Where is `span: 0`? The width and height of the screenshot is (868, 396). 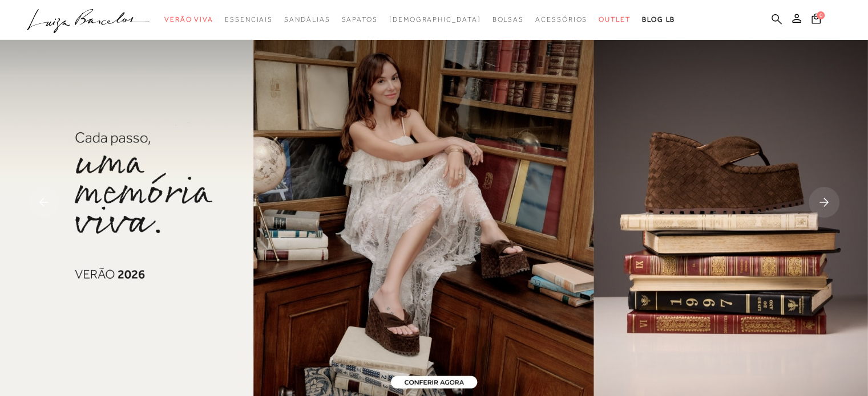
span: 0 is located at coordinates (821, 16).